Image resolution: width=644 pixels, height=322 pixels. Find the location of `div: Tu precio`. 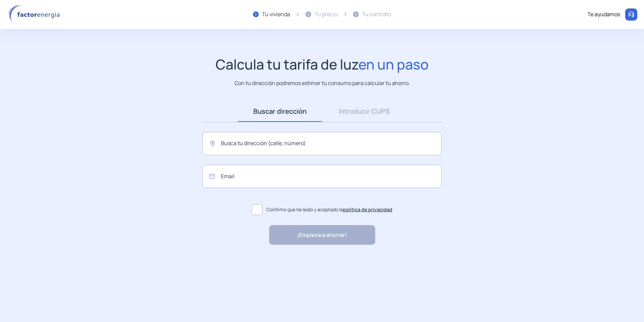

div: Tu precio is located at coordinates (326, 14).